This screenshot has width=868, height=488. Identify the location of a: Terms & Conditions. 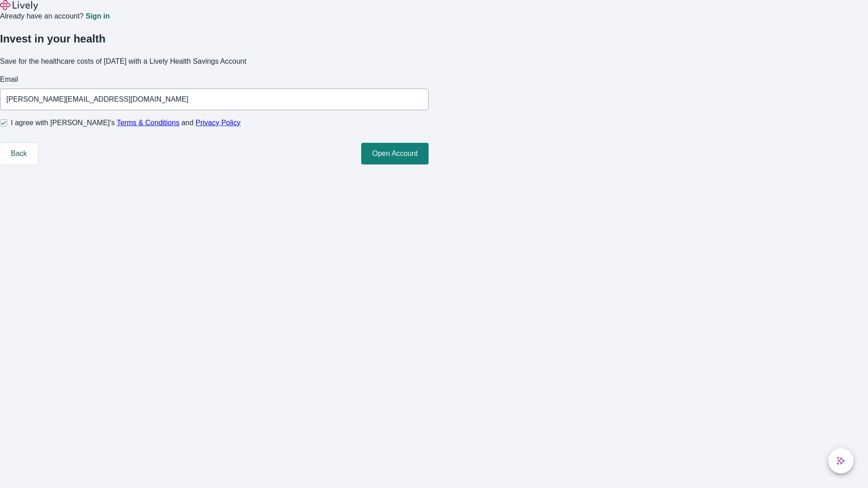
(147, 122).